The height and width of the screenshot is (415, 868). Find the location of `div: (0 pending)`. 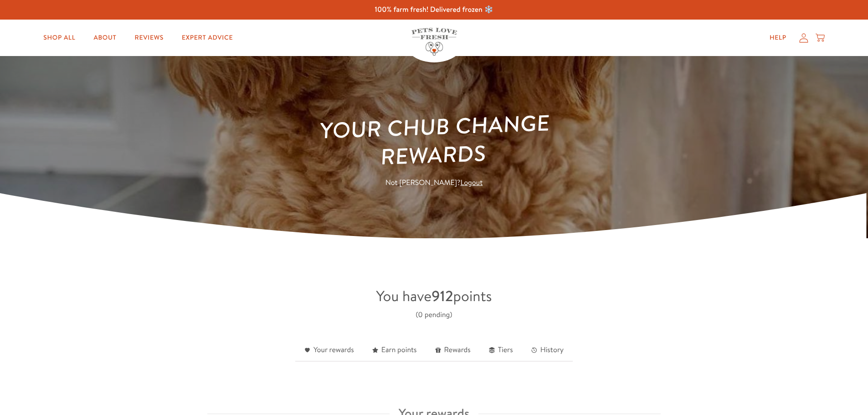

div: (0 pending) is located at coordinates (434, 315).